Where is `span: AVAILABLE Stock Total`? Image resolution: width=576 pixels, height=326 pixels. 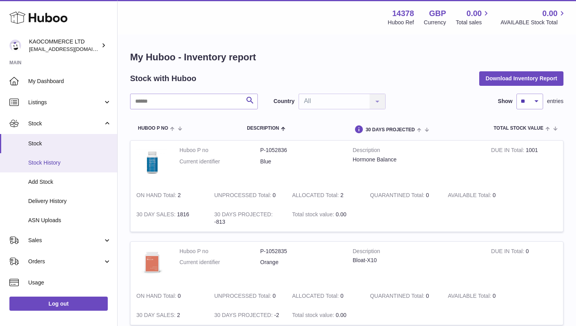 span: AVAILABLE Stock Total is located at coordinates (533, 22).